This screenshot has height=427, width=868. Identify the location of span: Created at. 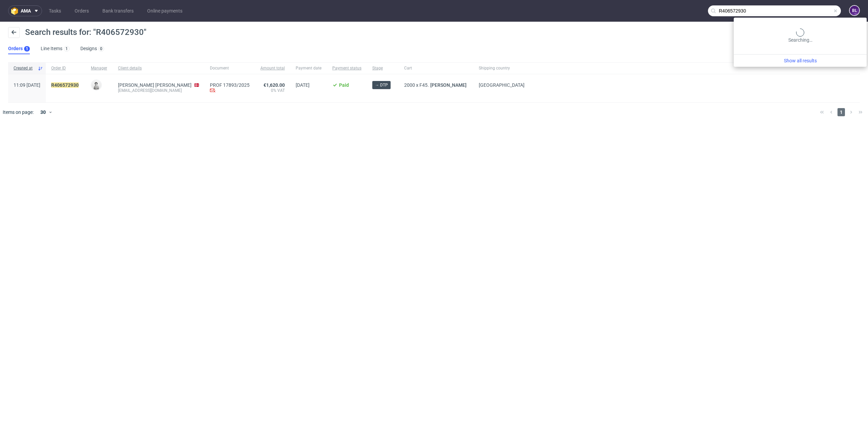
(24, 68).